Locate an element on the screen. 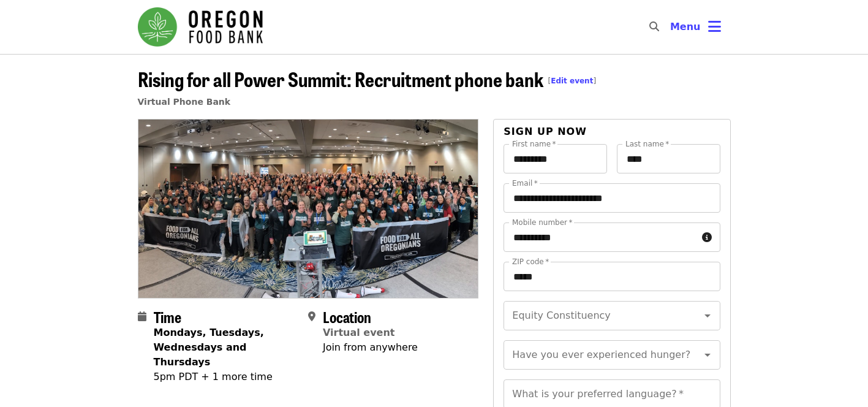  div: 5pm PDT + 1 more time is located at coordinates (226, 377).